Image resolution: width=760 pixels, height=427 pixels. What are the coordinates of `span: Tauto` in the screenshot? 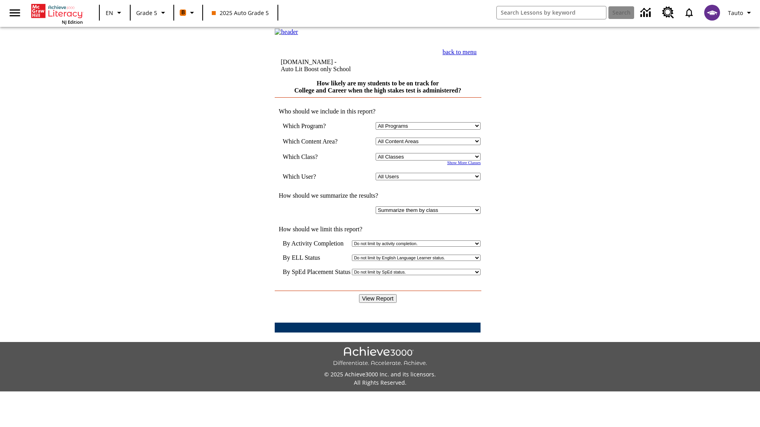 It's located at (735, 13).